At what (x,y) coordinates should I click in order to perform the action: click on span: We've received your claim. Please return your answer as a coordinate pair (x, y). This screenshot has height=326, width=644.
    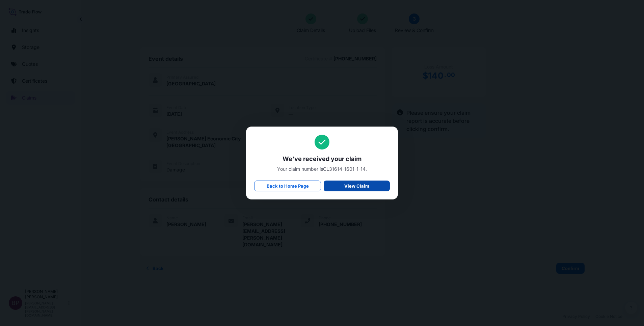
    Looking at the image, I should click on (322, 159).